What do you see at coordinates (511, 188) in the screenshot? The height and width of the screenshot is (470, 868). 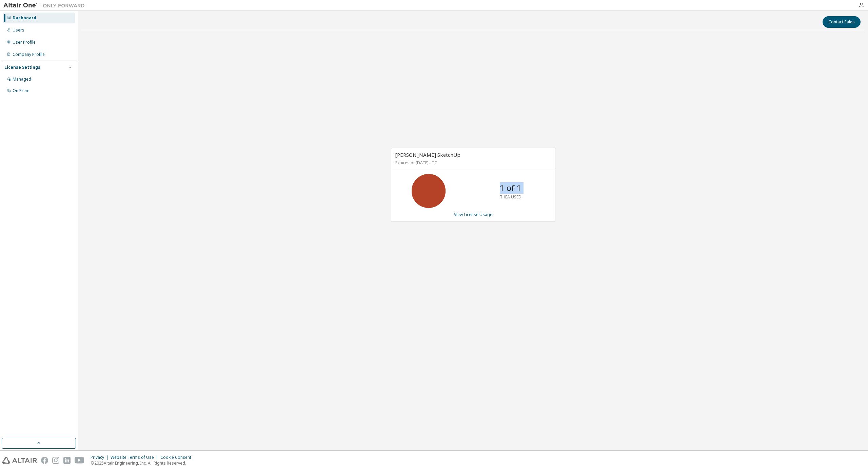 I see `p: 1 of 1` at bounding box center [511, 188].